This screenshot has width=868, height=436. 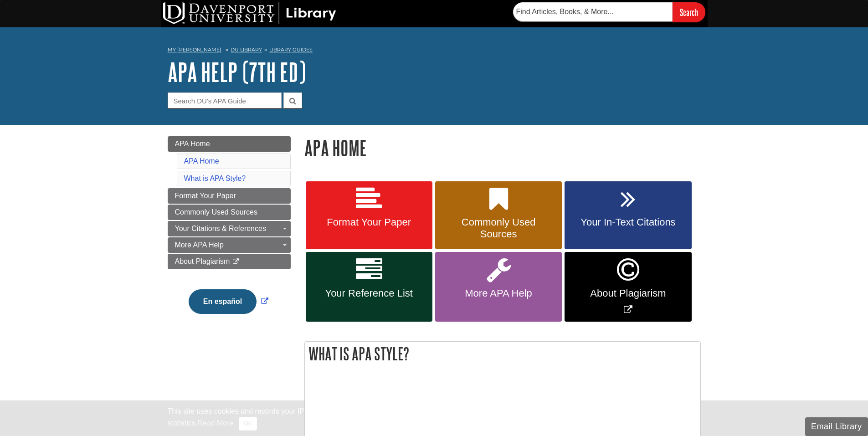 What do you see at coordinates (236, 72) in the screenshot?
I see `a: APA Help (7th Ed)` at bounding box center [236, 72].